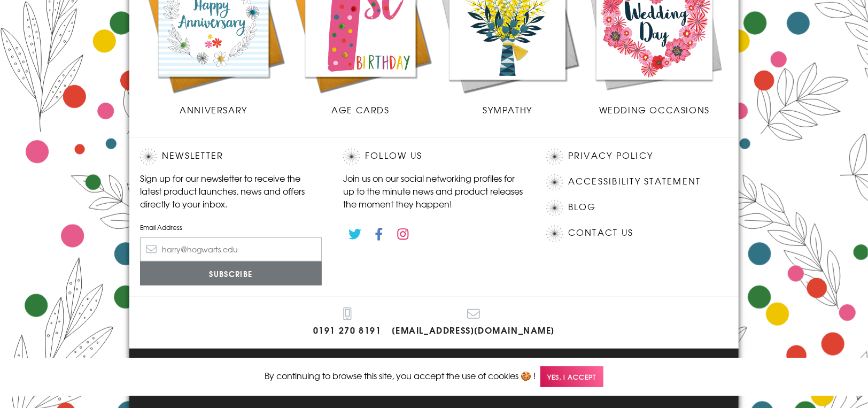 The width and height of the screenshot is (868, 408). Describe the element at coordinates (634, 181) in the screenshot. I see `a: Accessibility Statement` at that location.